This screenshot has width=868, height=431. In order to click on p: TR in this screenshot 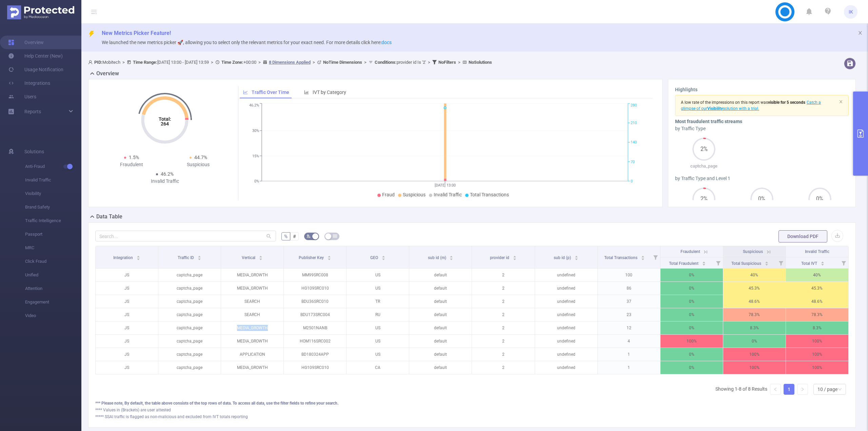, I will do `click(378, 302)`.